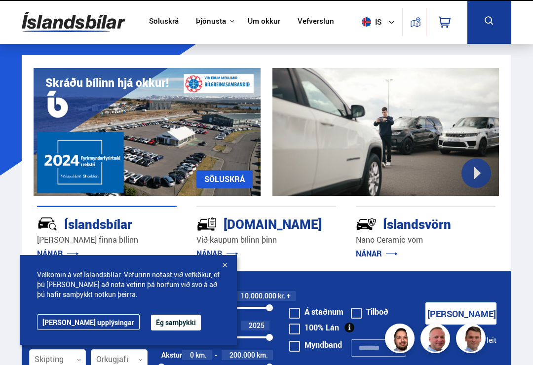  What do you see at coordinates (472, 340) in the screenshot?
I see `img: FbJEzSuNWCJXmdc-.webp` at bounding box center [472, 340].